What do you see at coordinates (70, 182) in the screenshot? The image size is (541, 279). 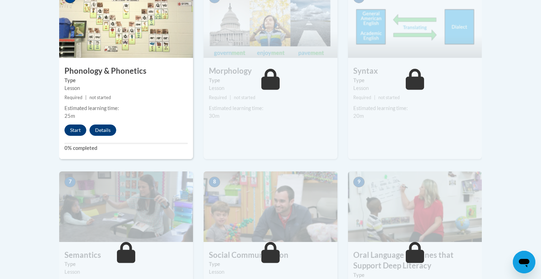 I see `span: 7` at bounding box center [70, 182].